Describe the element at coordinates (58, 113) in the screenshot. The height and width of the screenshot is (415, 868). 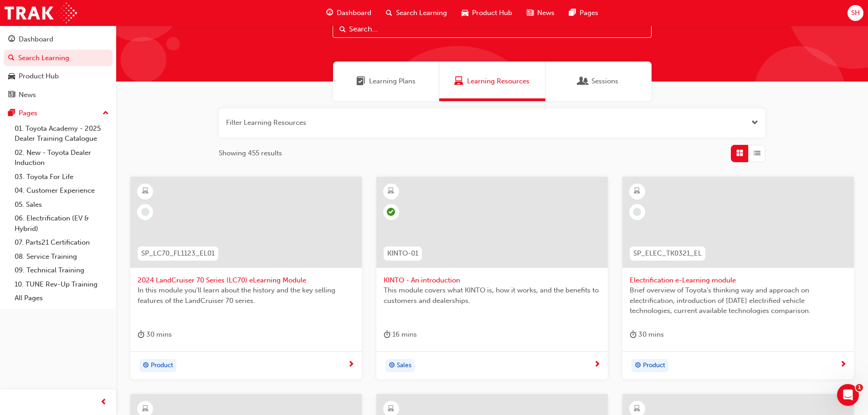
I see `button: Pages` at that location.